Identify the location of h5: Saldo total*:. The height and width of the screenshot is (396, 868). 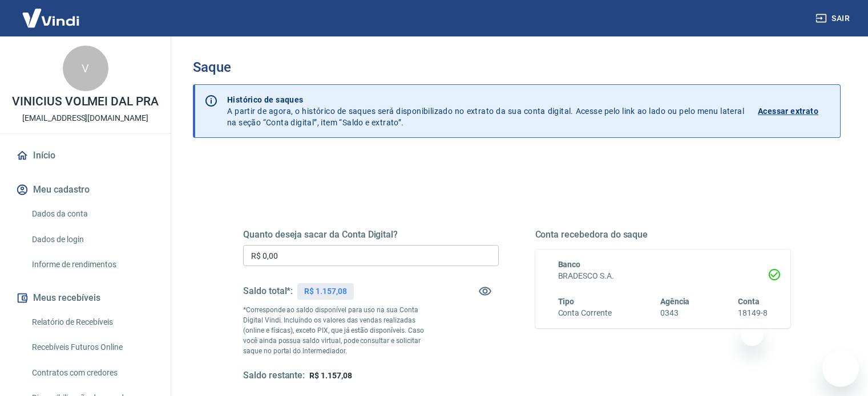
(268, 291).